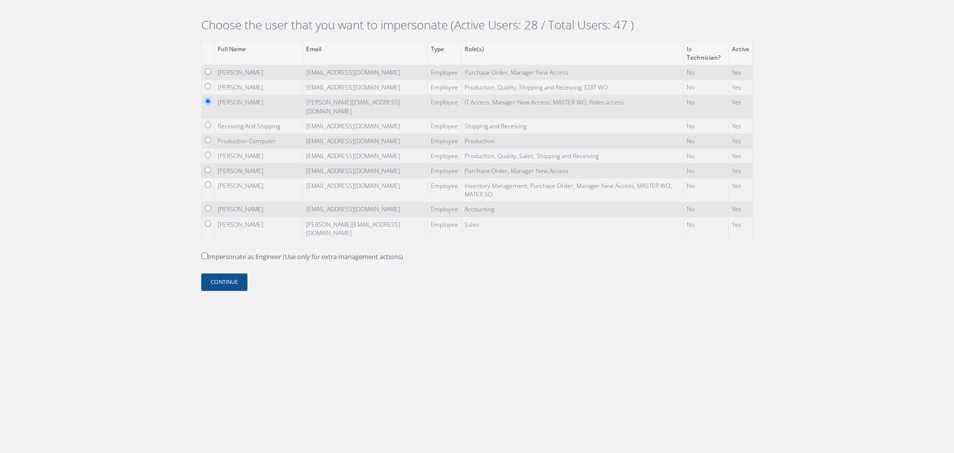  I want to click on th: Full Name, so click(259, 53).